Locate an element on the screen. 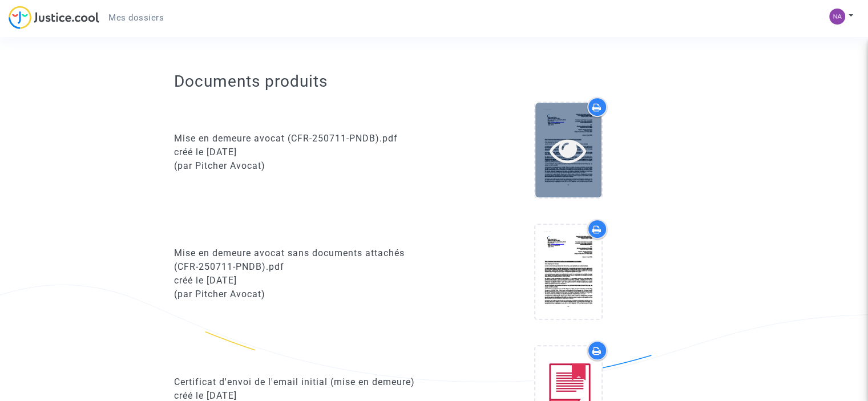 Image resolution: width=868 pixels, height=401 pixels. span: Mes dossiers is located at coordinates (136, 18).